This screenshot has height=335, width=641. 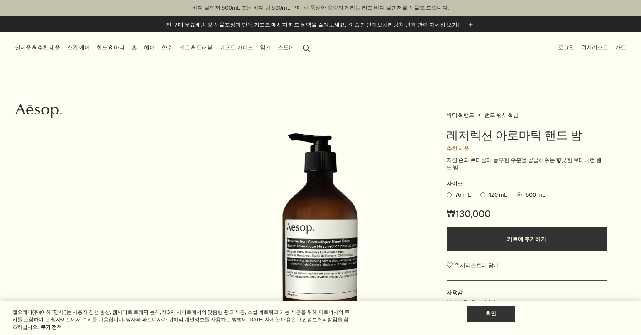 I want to click on button: 카트에 추가하기 - ₩130,000, so click(x=526, y=239).